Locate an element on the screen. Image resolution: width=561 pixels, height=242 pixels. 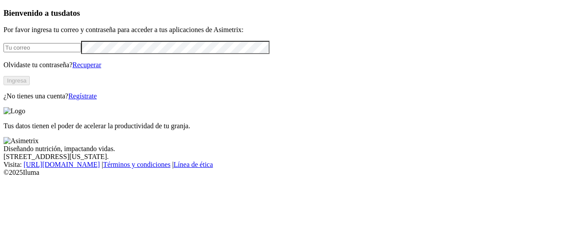
p: ¿No tienes una cuenta? is located at coordinates (281, 96).